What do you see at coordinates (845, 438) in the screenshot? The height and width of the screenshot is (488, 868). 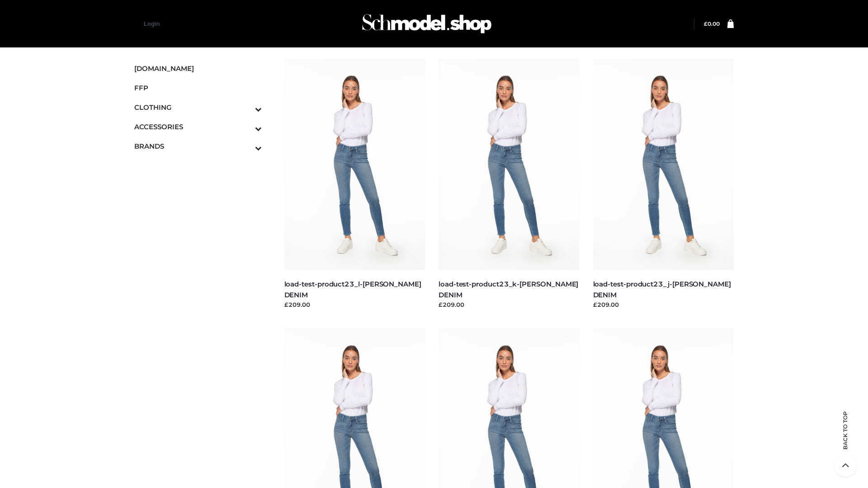 I see `span: Back to top` at bounding box center [845, 438].